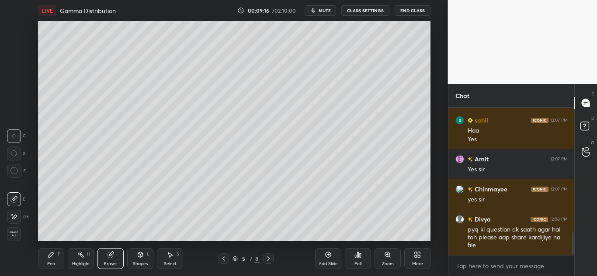 This screenshot has height=276, width=597. I want to click on button: mute, so click(320, 10).